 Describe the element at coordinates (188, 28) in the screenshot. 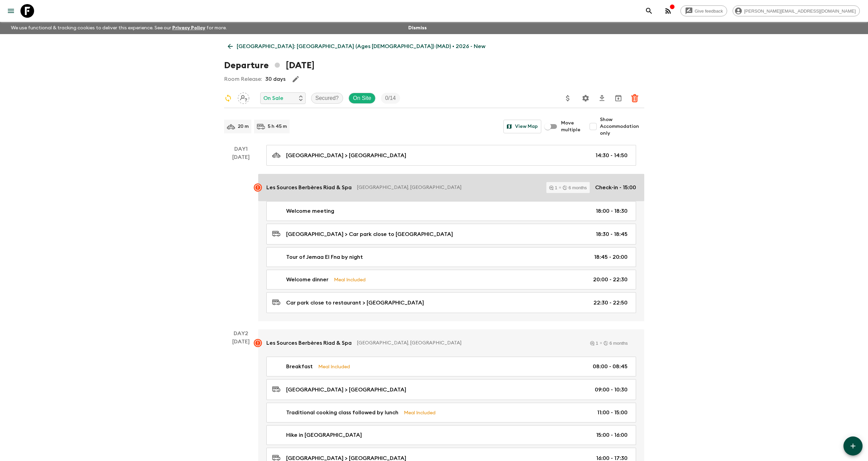

I see `a: Privacy Policy` at that location.